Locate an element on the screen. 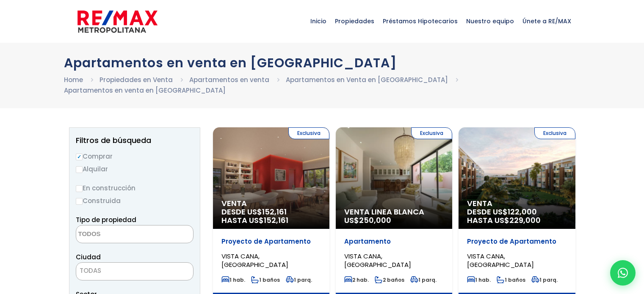  span: US$ is located at coordinates (368, 220).